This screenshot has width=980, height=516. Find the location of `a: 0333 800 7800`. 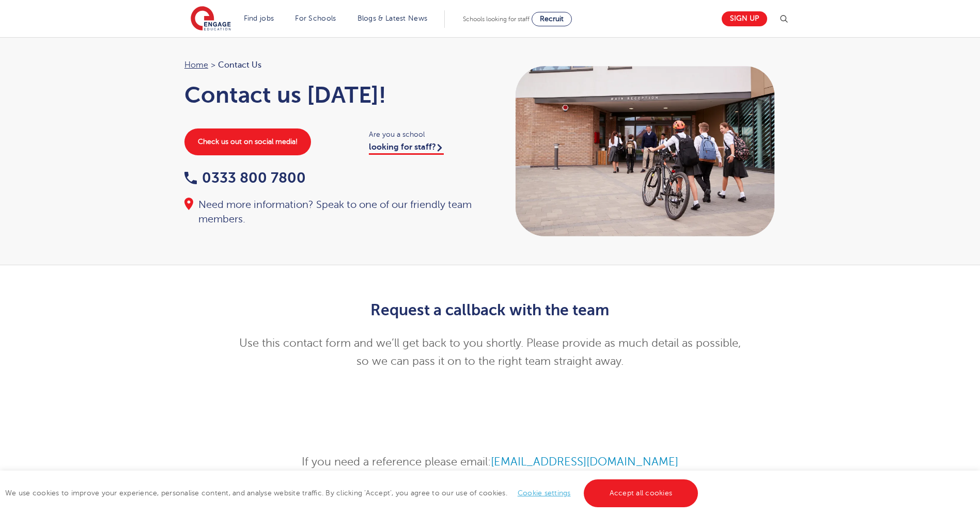

a: 0333 800 7800 is located at coordinates (245, 178).